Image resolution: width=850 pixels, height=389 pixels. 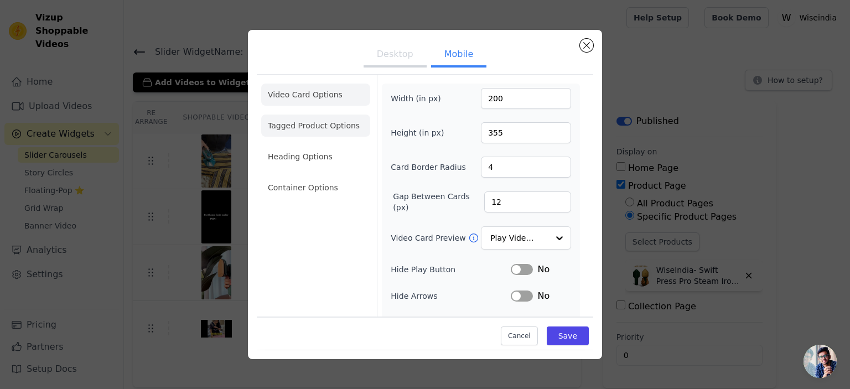 What do you see at coordinates (438, 202) in the screenshot?
I see `label: Gap Between Cards (px)` at bounding box center [438, 202].